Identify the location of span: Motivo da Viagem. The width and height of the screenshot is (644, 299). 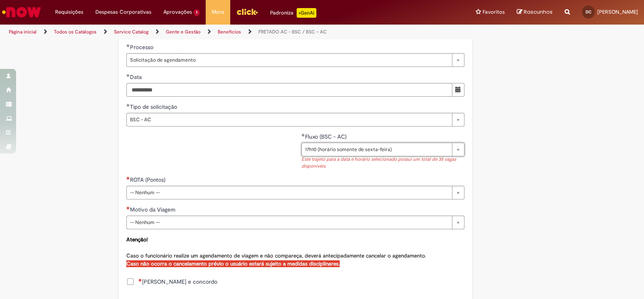
(153, 209).